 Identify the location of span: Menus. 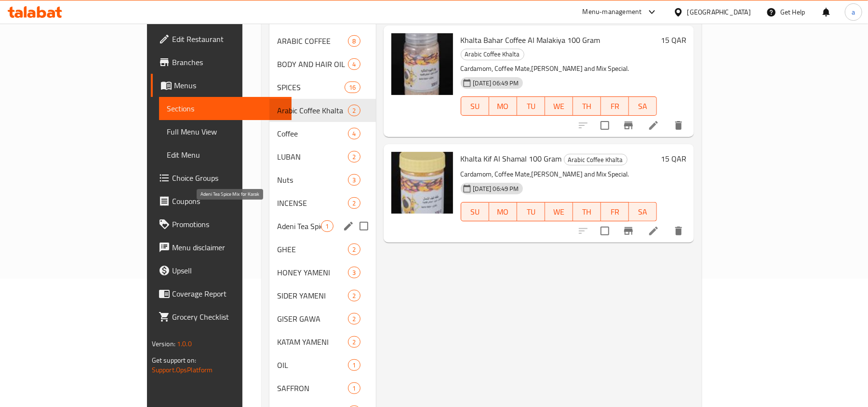
(229, 86).